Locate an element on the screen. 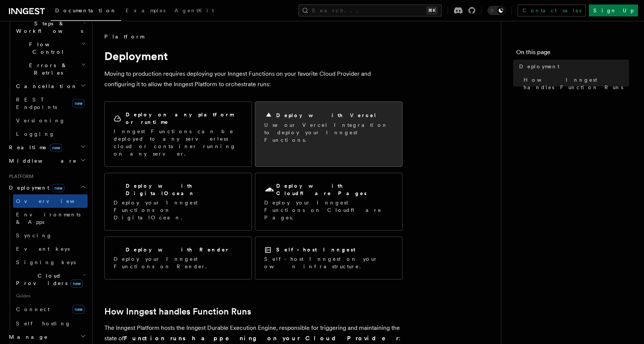 The width and height of the screenshot is (644, 344). button: Realtimenew is located at coordinates (47, 147).